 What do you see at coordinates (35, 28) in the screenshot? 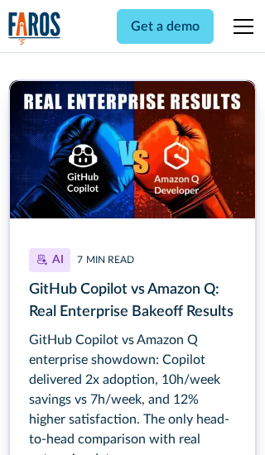
I see `a: home` at bounding box center [35, 28].